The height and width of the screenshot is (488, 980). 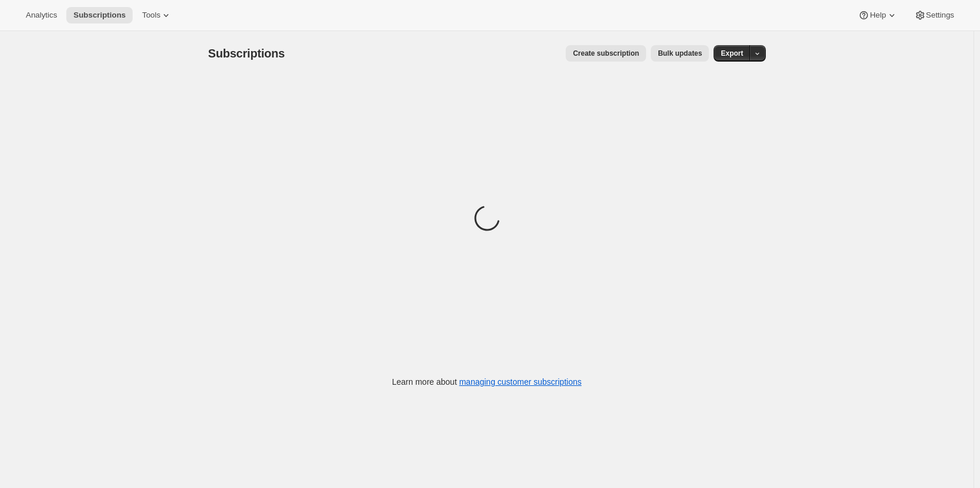 What do you see at coordinates (940, 15) in the screenshot?
I see `span: Settings` at bounding box center [940, 15].